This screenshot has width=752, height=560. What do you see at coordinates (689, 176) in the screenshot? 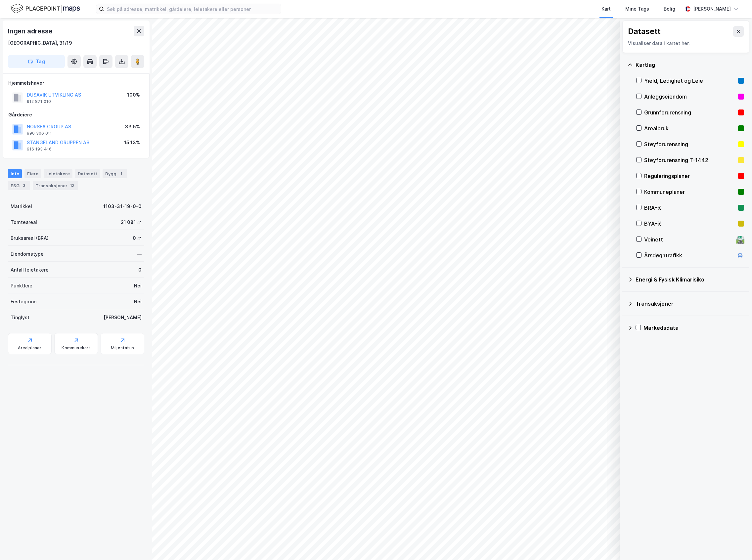
I see `div: Reguleringsplaner` at bounding box center [689, 176].